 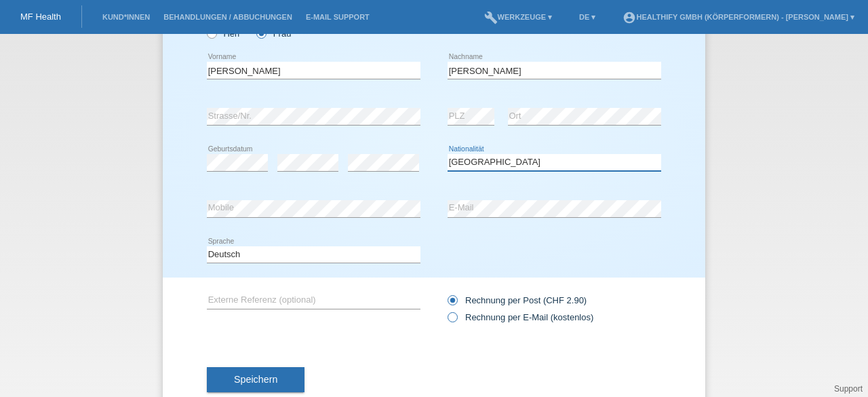 What do you see at coordinates (255, 380) in the screenshot?
I see `button: Speichern` at bounding box center [255, 380].